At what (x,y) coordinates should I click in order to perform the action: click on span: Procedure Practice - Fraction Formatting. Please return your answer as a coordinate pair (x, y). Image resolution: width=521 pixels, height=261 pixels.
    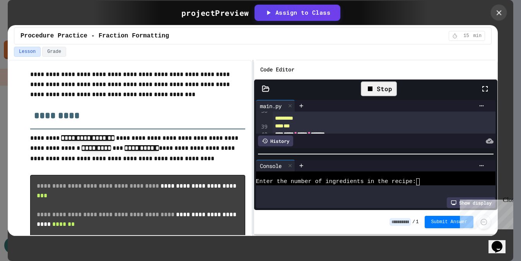
    Looking at the image, I should click on (95, 36).